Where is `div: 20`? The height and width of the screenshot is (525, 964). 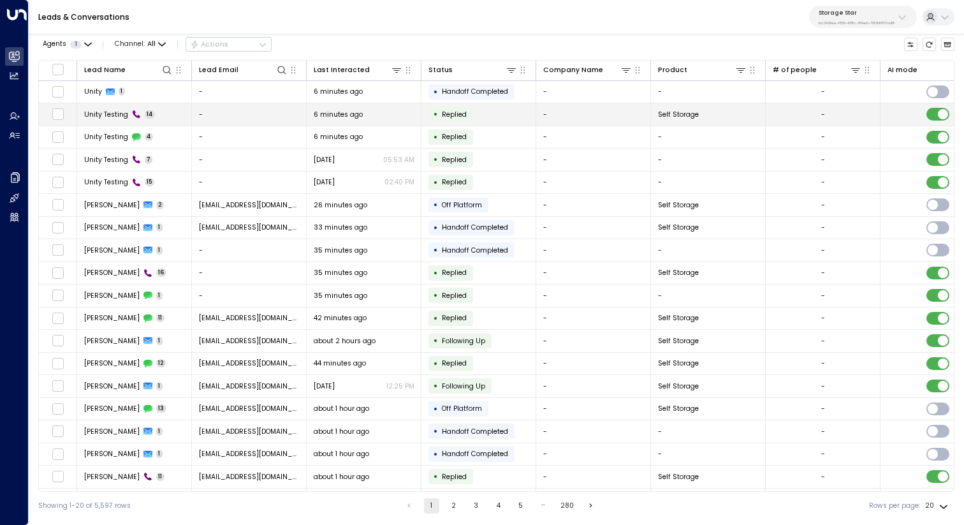
div: 20 is located at coordinates (938, 506).